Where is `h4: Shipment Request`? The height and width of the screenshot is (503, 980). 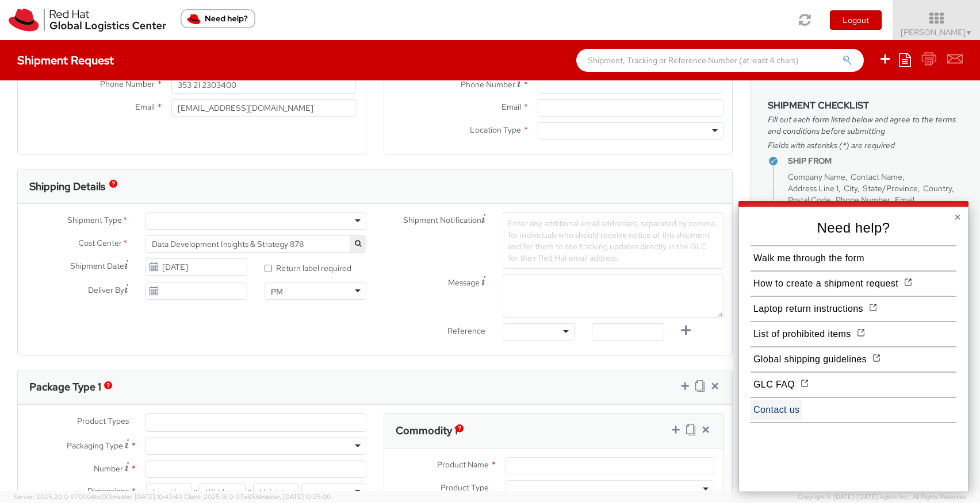
h4: Shipment Request is located at coordinates (65, 60).